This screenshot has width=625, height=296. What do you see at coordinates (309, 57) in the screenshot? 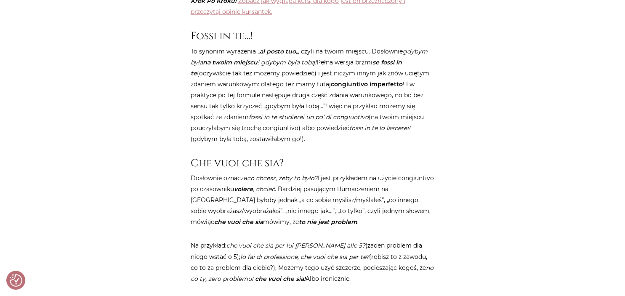
I see `em: gdybym była ! gdybym była tobą!` at bounding box center [309, 57].